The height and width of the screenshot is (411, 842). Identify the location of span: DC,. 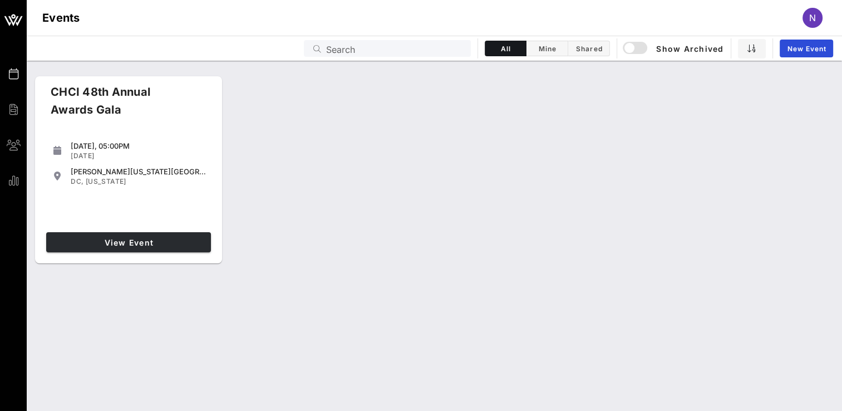
(77, 181).